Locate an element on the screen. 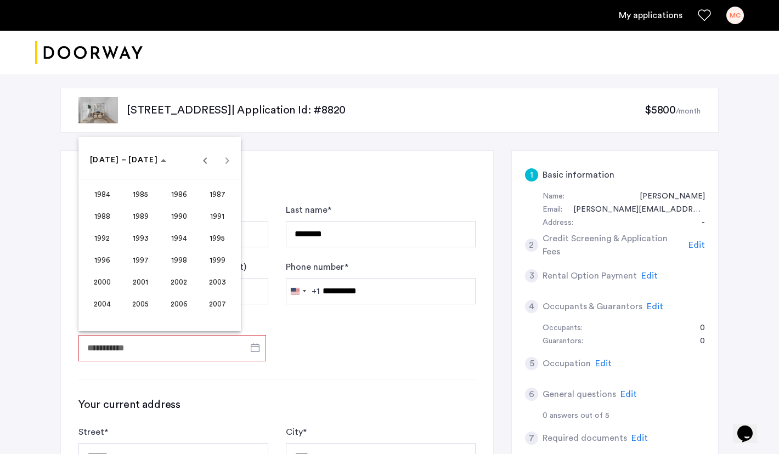  button: 1986 is located at coordinates (179, 194).